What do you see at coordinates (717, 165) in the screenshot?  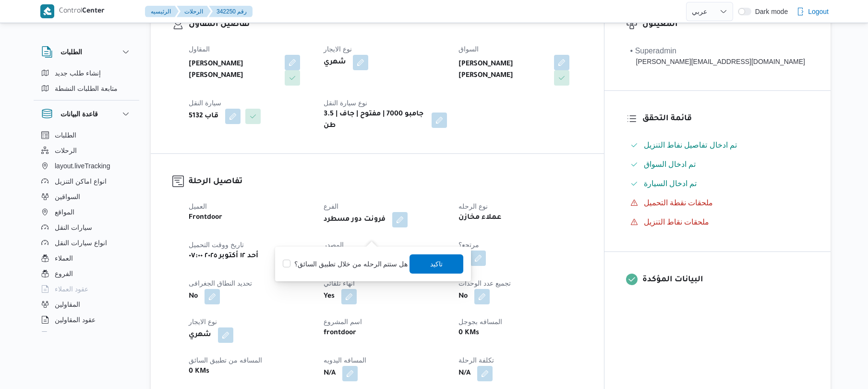 I see `button: تم ادخال السواق` at bounding box center [717, 165].